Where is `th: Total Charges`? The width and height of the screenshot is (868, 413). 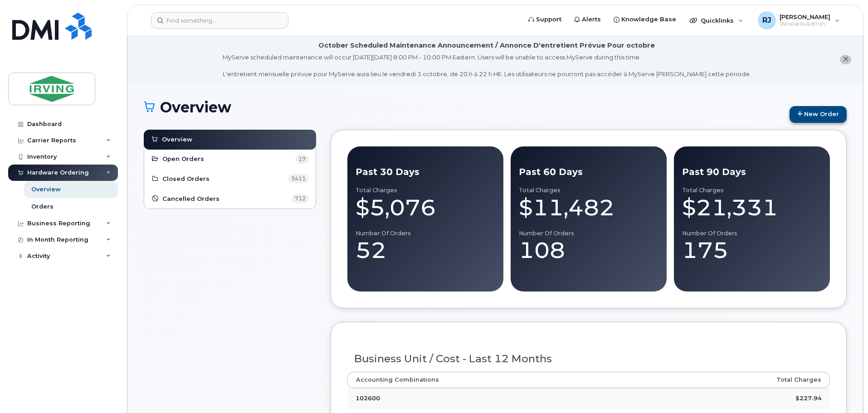
th: Total Charges is located at coordinates (746, 380).